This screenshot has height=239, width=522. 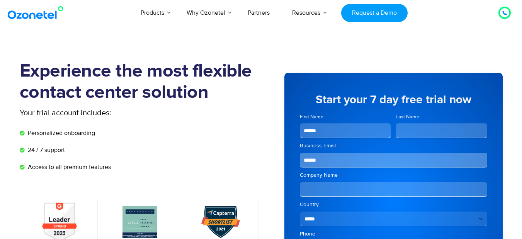 What do you see at coordinates (140, 82) in the screenshot?
I see `h1: Experience the most flexible contact center solution` at bounding box center [140, 82].